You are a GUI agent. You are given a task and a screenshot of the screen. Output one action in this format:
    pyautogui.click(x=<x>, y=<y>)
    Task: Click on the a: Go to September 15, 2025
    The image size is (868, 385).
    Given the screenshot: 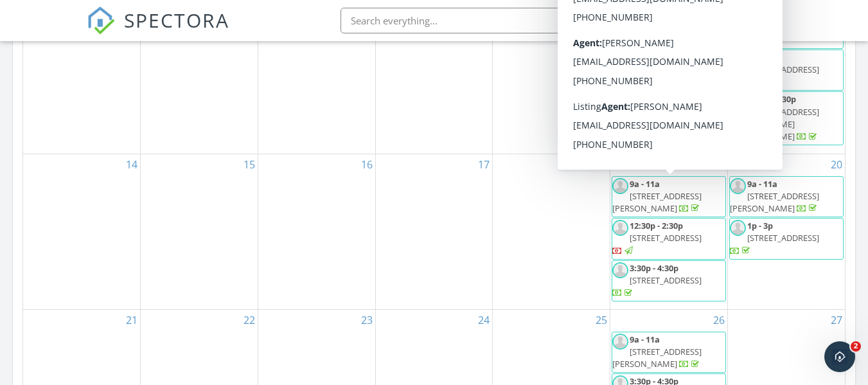 What is the action you would take?
    pyautogui.click(x=249, y=165)
    